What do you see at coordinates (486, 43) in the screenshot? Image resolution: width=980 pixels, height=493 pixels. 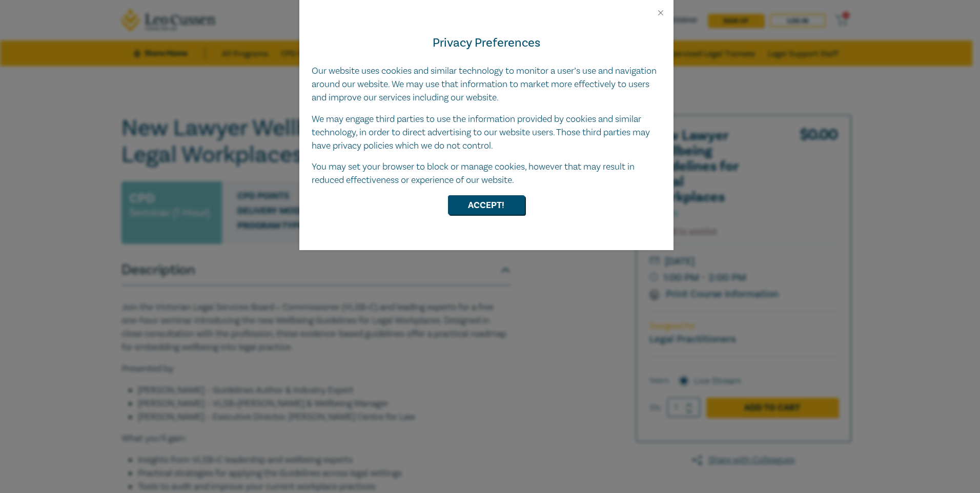 I see `h4: Privacy Preferences` at bounding box center [486, 43].